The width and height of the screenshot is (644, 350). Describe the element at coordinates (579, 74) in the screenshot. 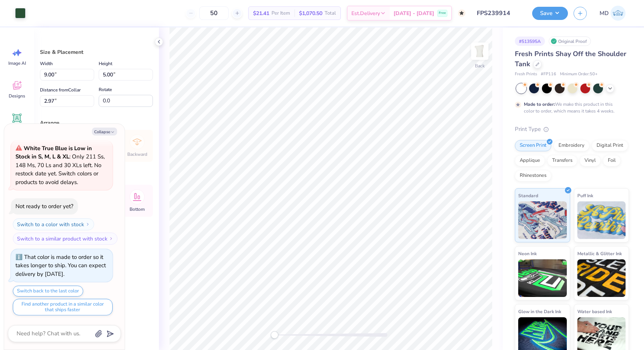

I see `span: Minimum Order: 50 +` at that location.